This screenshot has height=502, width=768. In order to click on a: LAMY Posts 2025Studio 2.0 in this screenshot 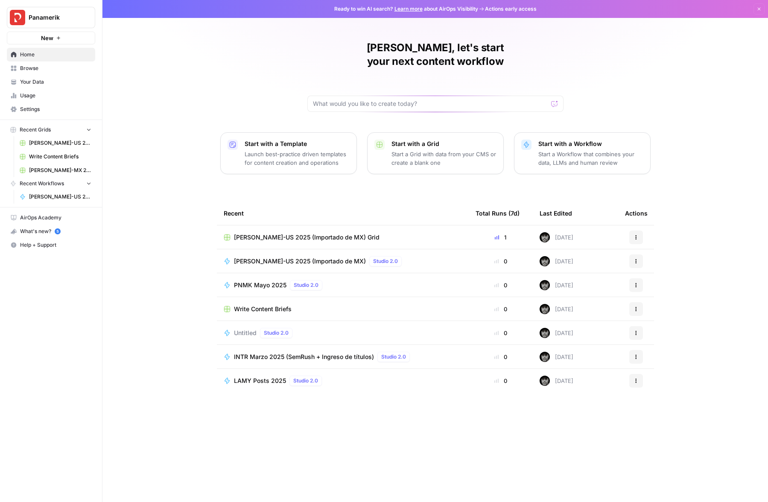, I will do `click(343, 381)`.